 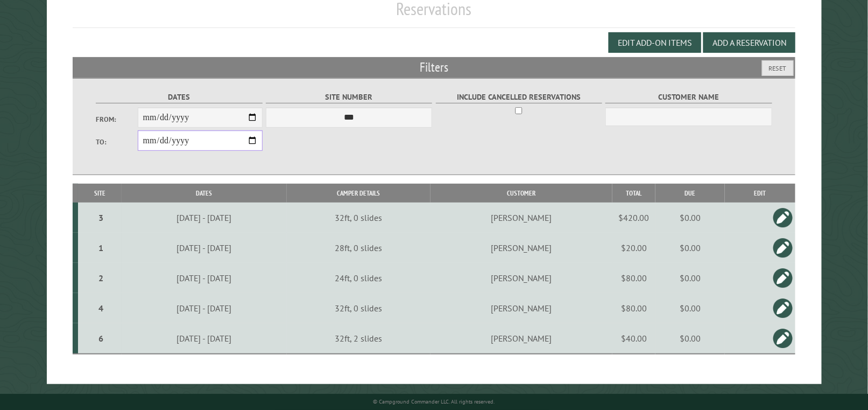 I want to click on label: Customer Name, so click(x=688, y=97).